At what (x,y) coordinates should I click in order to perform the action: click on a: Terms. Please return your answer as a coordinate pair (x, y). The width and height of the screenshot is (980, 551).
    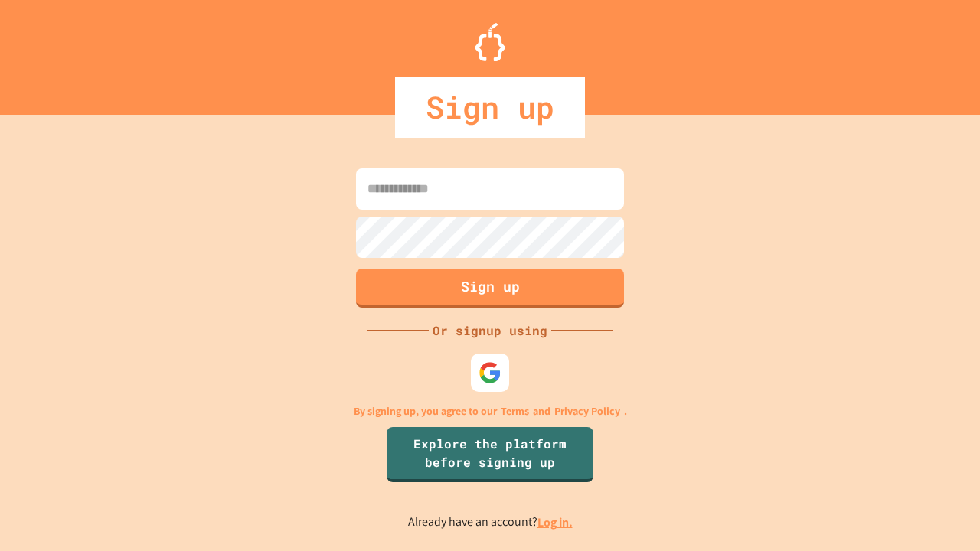
    Looking at the image, I should click on (515, 411).